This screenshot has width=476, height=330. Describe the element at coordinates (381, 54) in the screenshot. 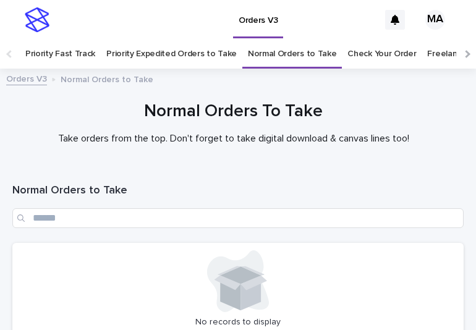

I see `a: Check Your Order` at that location.